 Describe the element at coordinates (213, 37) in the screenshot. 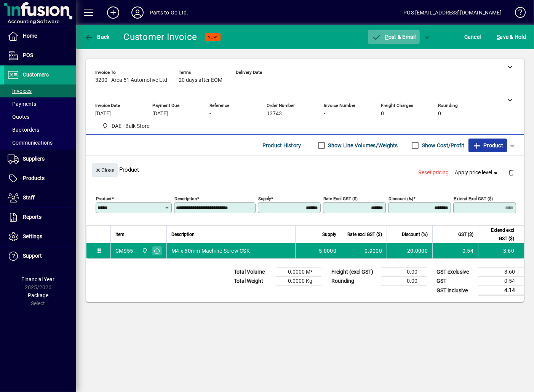

I see `span: NEW` at that location.